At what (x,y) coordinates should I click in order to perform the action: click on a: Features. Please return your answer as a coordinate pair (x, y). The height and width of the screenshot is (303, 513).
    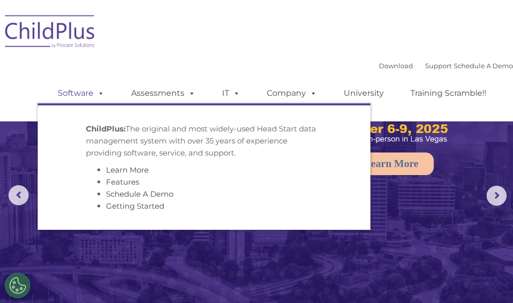
    Looking at the image, I should click on (123, 182).